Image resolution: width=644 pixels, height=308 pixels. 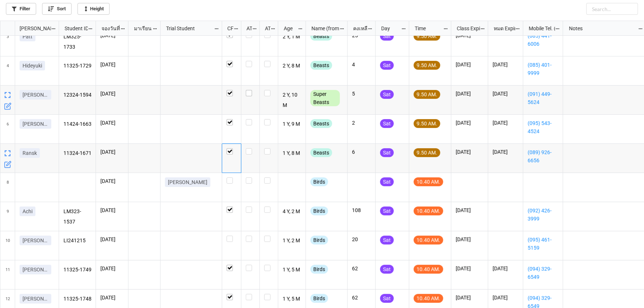 What do you see at coordinates (292, 124) in the screenshot?
I see `p: 1 Y, 9 M` at bounding box center [292, 124].